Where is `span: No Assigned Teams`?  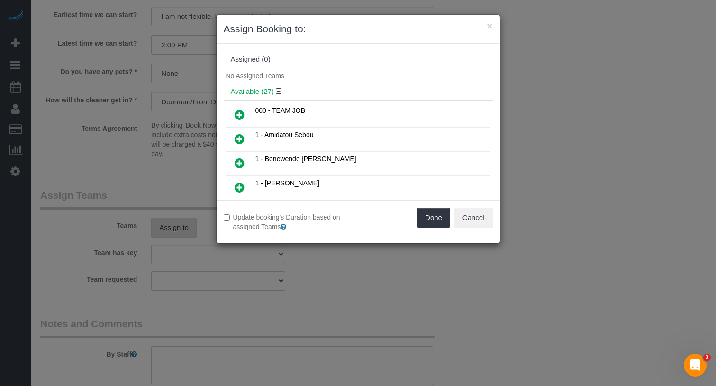 span: No Assigned Teams is located at coordinates (255, 76).